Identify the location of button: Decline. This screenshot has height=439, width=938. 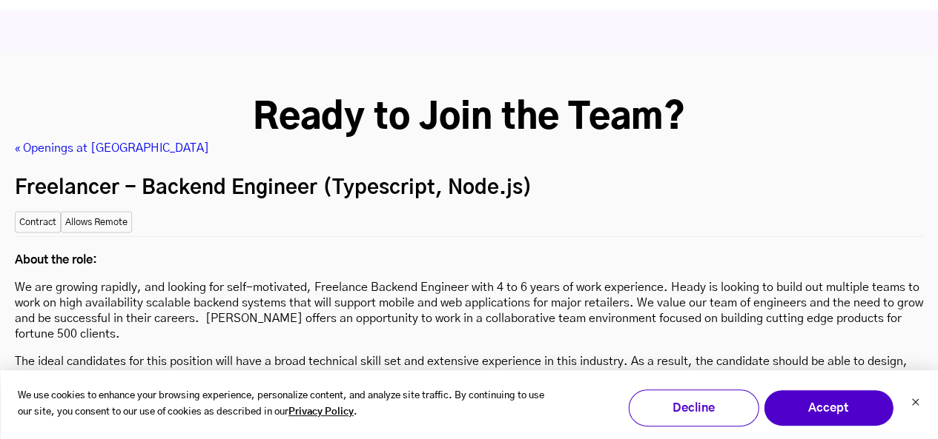
(693, 408).